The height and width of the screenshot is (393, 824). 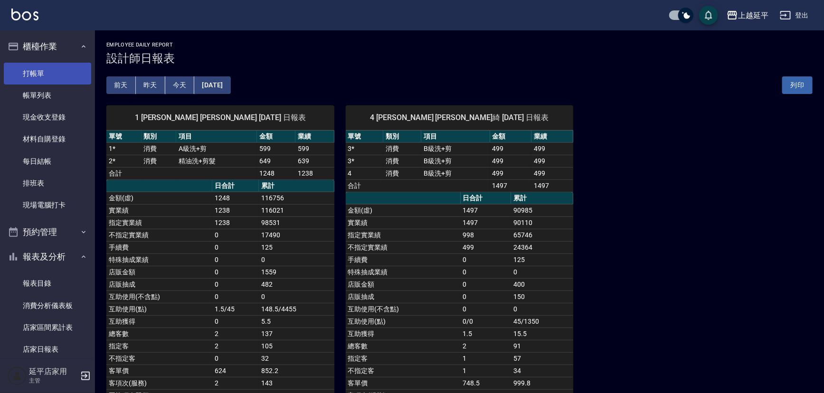 What do you see at coordinates (542, 235) in the screenshot?
I see `td: 65746` at bounding box center [542, 235].